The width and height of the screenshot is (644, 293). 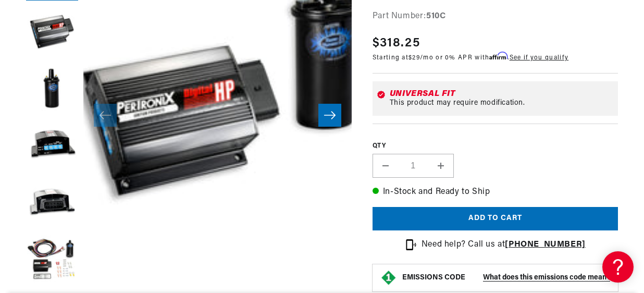 I want to click on button: Slide left, so click(x=105, y=116).